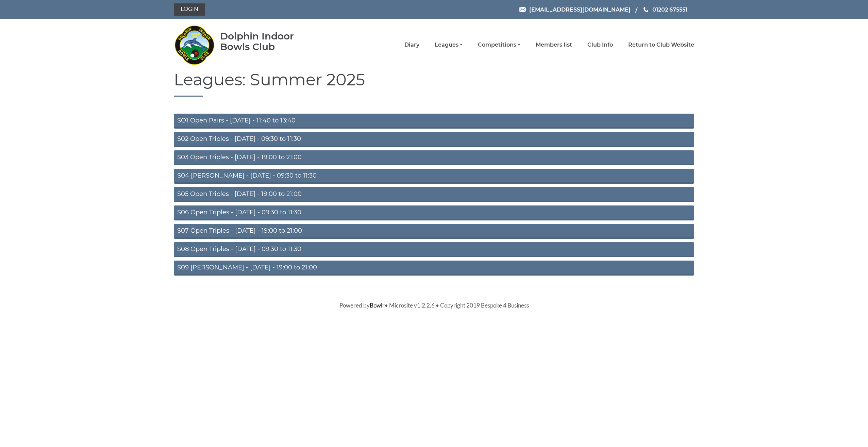 Image resolution: width=868 pixels, height=447 pixels. Describe the element at coordinates (661, 45) in the screenshot. I see `a: Return to Club Website` at that location.